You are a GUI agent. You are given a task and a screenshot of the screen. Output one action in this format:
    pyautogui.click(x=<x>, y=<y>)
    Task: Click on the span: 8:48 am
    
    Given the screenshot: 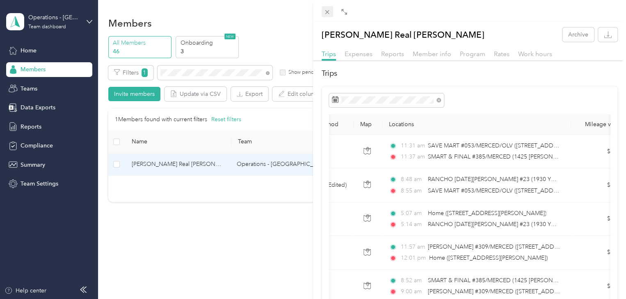 What is the action you would take?
    pyautogui.click(x=412, y=180)
    